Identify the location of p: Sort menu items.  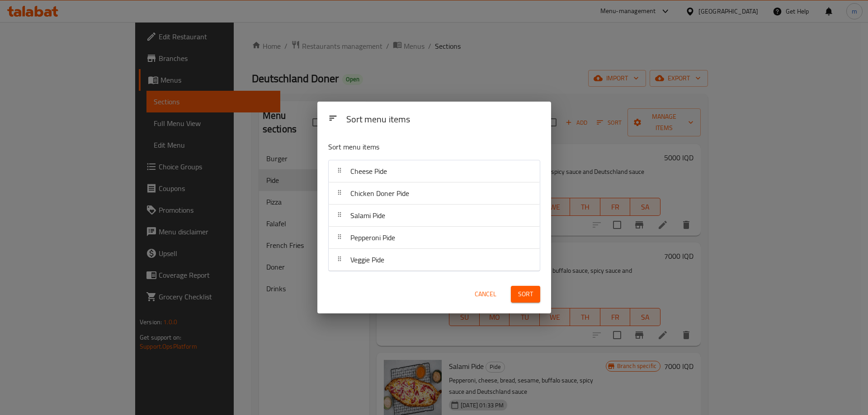
(413, 147).